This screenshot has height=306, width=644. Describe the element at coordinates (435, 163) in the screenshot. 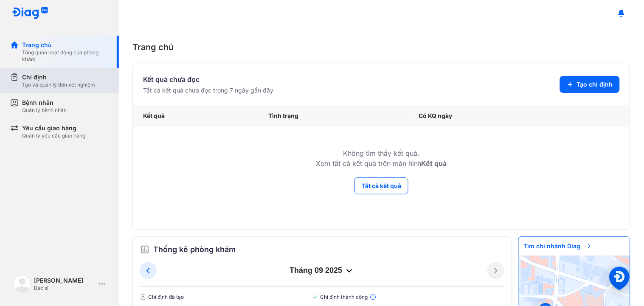

I see `b: Kết quả` at that location.